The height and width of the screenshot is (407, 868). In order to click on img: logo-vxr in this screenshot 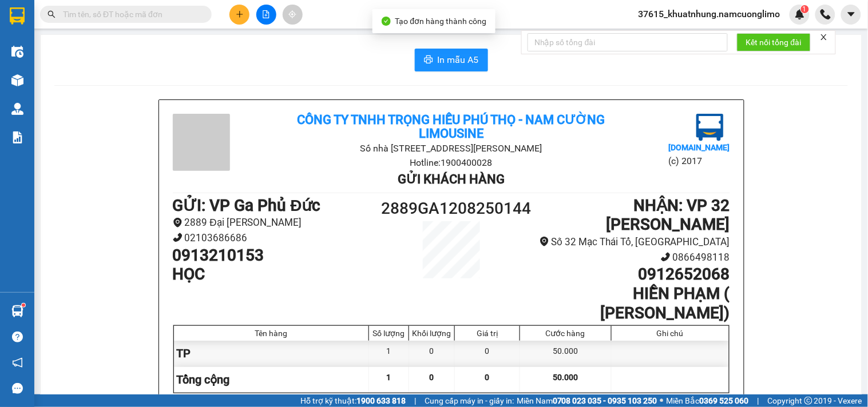, I will do `click(17, 16)`.